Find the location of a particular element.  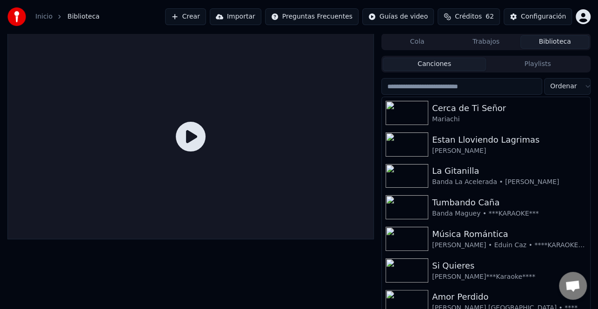

button: Preguntas Frecuentes is located at coordinates (311, 17).